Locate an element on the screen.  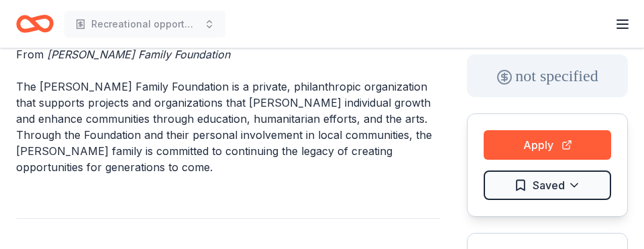
button: Apply is located at coordinates (548, 145).